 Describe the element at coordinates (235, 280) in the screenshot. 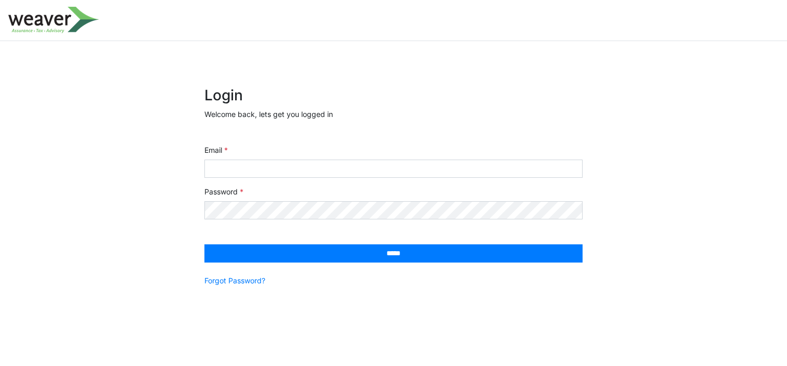

I see `a: Forgot Password?` at that location.